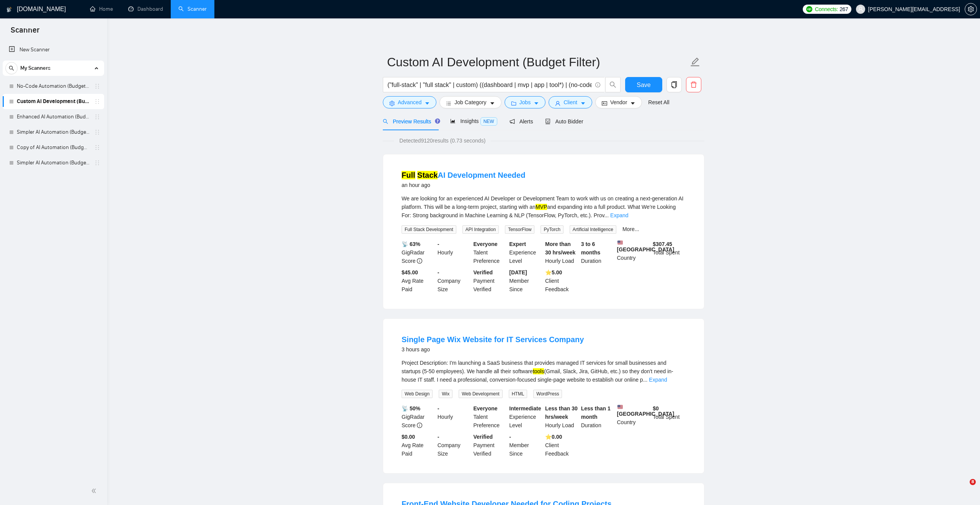  Describe the element at coordinates (512, 121) in the screenshot. I see `span: notification` at that location.